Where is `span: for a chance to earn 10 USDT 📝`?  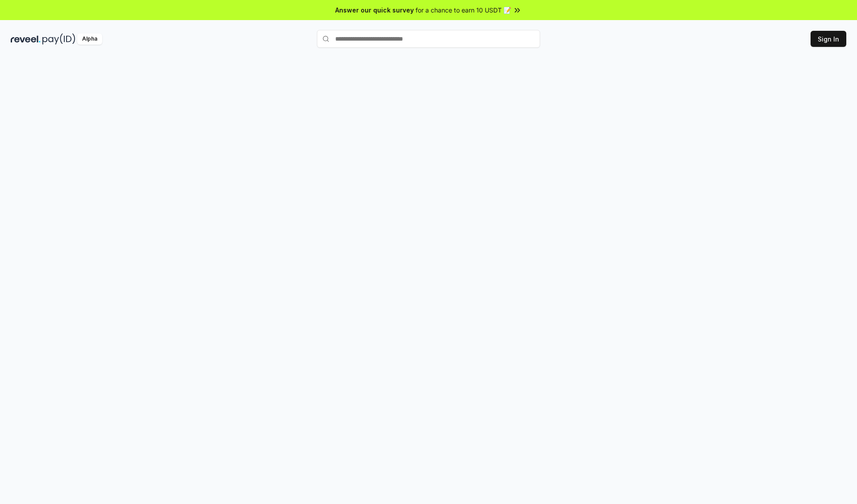 span: for a chance to earn 10 USDT 📝 is located at coordinates (463, 10).